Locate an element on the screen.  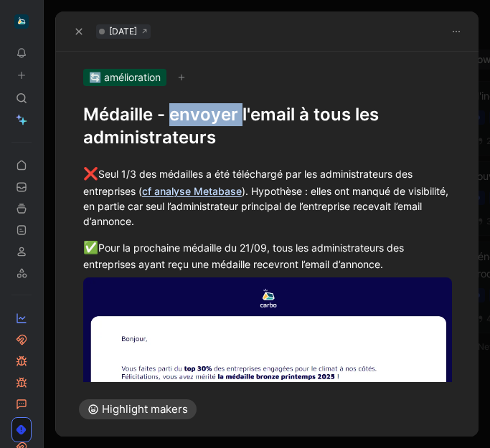
h1: Médaille - envoyer l'email à tous les administrateurs is located at coordinates (267, 126).